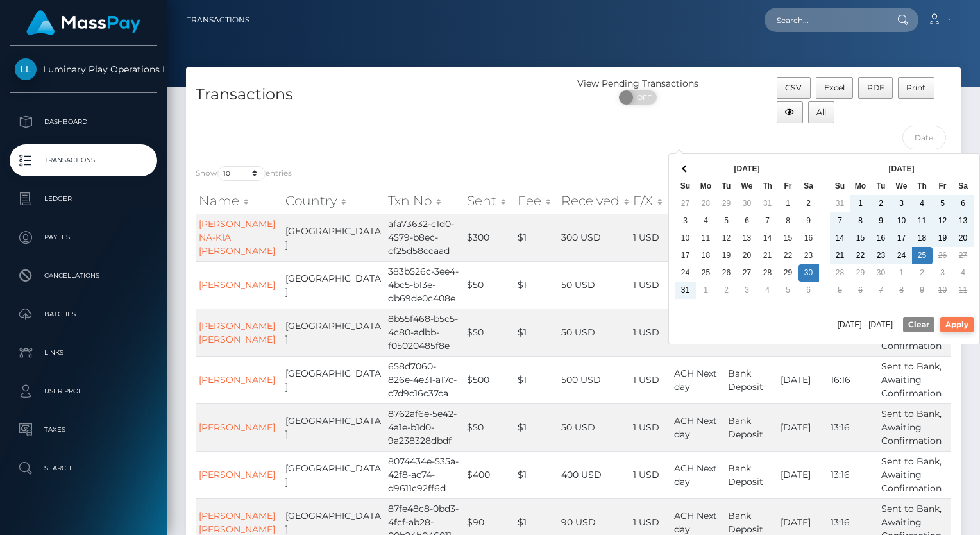 The height and width of the screenshot is (535, 980). I want to click on td: 500 USD, so click(594, 380).